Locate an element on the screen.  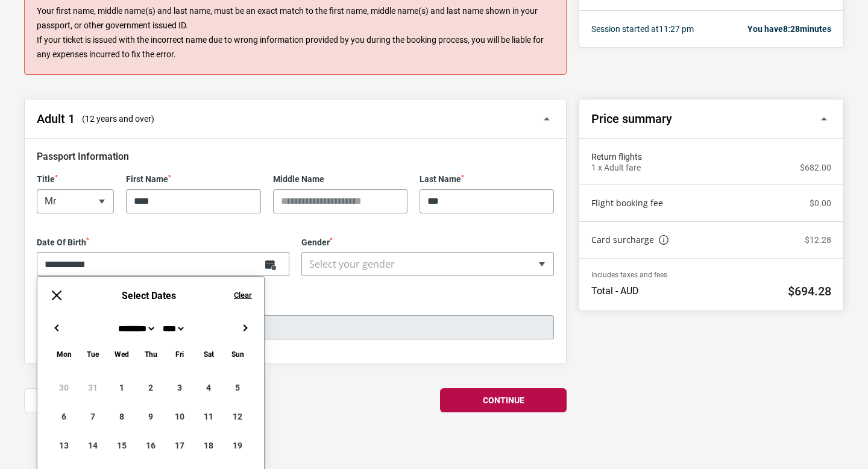
div: 15 is located at coordinates (122, 445).